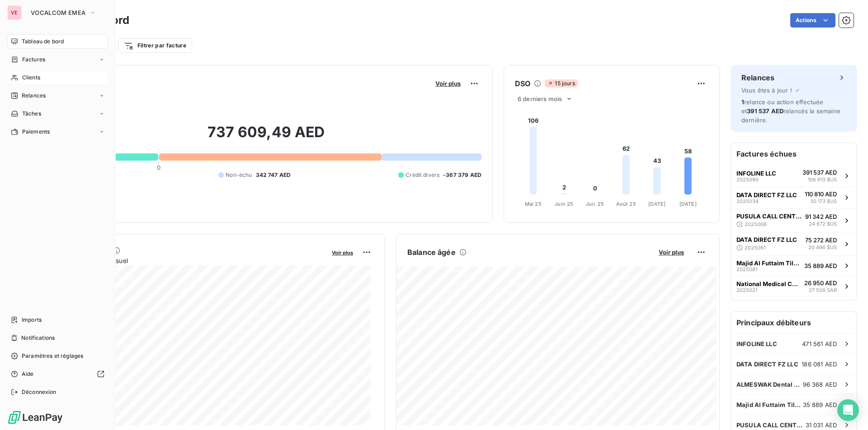 The height and width of the screenshot is (430, 868). What do you see at coordinates (462, 175) in the screenshot?
I see `span: -367 379 AED` at bounding box center [462, 175].